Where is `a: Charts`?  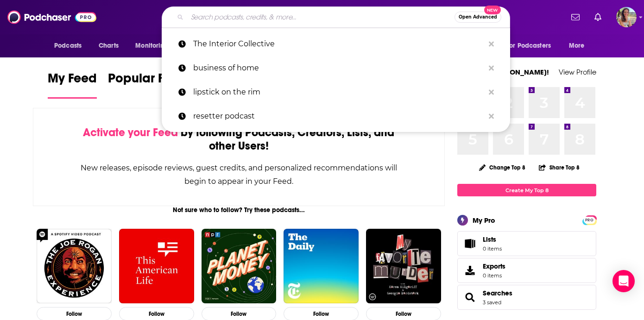 a: Charts is located at coordinates (108, 46).